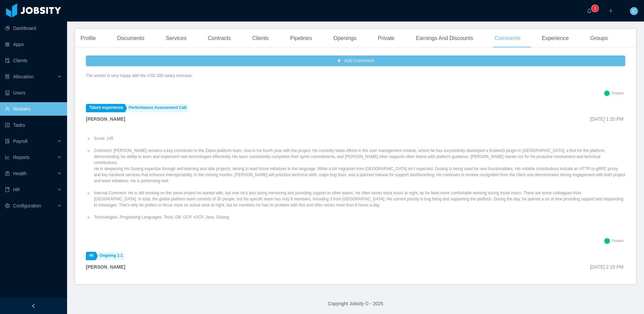  Describe the element at coordinates (33, 28) in the screenshot. I see `a: icon: pie-chartDashboard` at that location.